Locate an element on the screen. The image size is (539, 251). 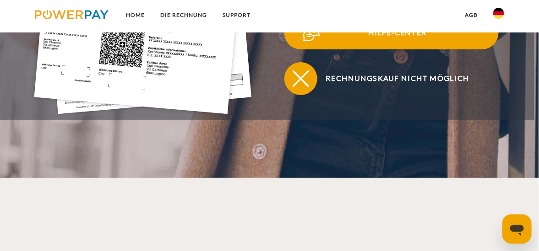
a: Hilfe-Center is located at coordinates (391, 33).